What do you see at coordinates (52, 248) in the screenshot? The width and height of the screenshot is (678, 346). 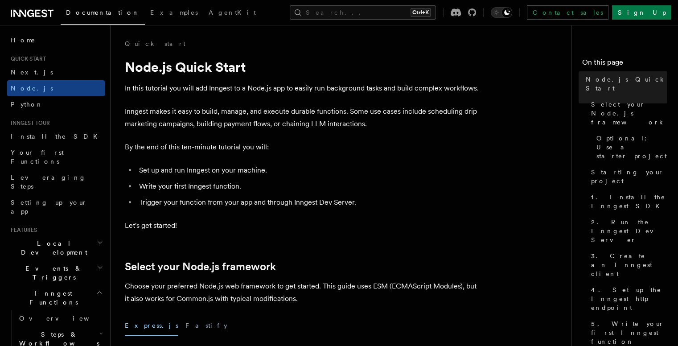 I see `span: Local Development` at bounding box center [52, 248].